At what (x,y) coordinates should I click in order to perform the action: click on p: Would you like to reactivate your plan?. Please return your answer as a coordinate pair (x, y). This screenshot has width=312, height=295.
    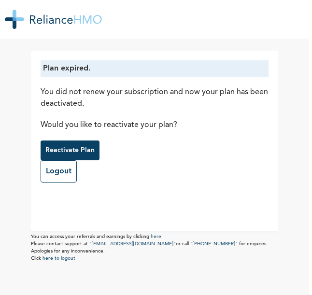
    Looking at the image, I should click on (155, 125).